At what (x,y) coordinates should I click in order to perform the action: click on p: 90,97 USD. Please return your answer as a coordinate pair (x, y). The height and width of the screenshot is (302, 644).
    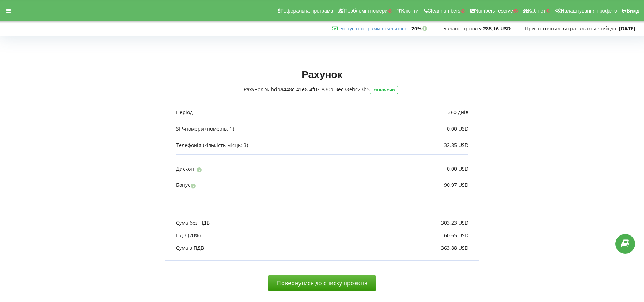
    Looking at the image, I should click on (456, 185).